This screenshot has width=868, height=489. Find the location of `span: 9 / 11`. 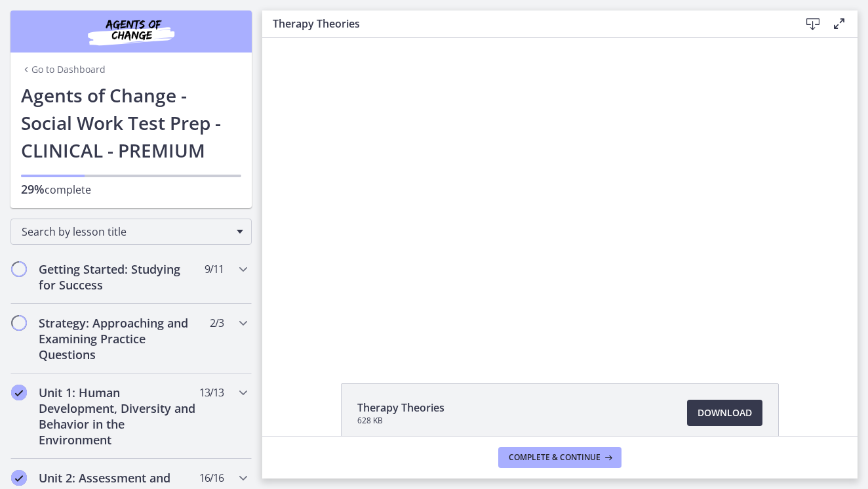

span: 9 / 11 is located at coordinates (214, 269).